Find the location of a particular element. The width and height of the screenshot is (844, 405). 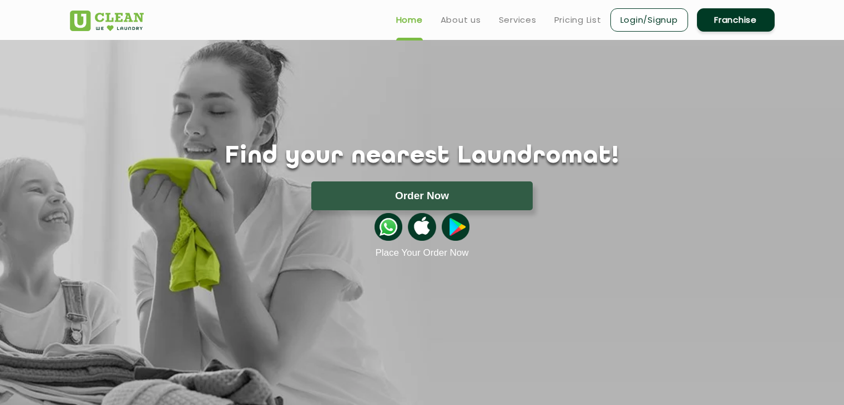

a: About us is located at coordinates (460, 20).